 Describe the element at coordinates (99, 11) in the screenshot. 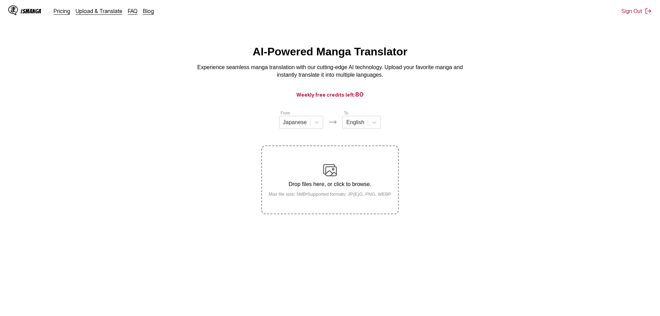

I see `a: Upload & Translate` at that location.